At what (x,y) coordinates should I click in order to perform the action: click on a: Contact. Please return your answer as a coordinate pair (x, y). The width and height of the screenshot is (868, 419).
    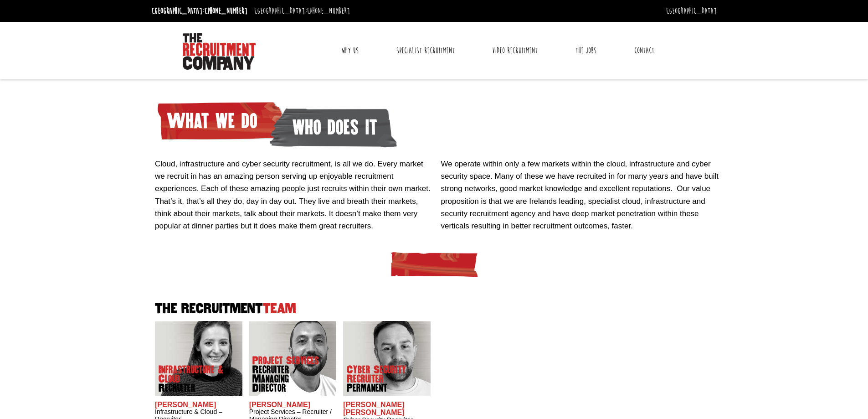
    Looking at the image, I should click on (644, 50).